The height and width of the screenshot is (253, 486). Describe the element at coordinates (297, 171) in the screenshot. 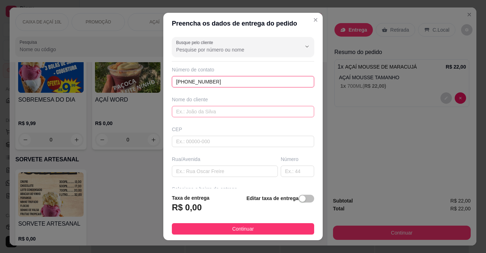

I see `input: Ex.: 44` at that location.